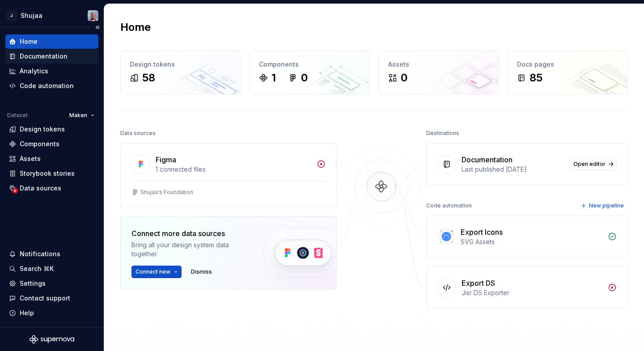 The width and height of the screenshot is (644, 351). I want to click on div: Jisr DS Exporter, so click(531, 293).